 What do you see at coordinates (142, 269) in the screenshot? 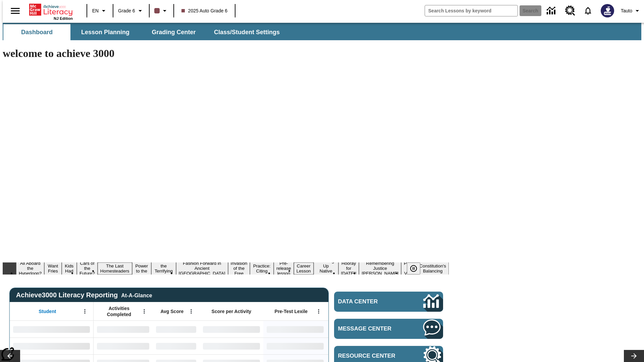
I see `button: Slide 6 Solar Power to the People` at bounding box center [142, 269].